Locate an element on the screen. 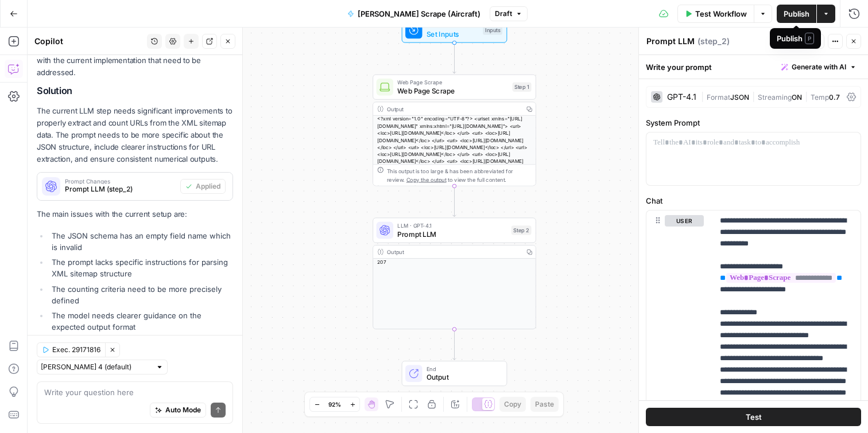 This screenshot has width=868, height=433. button: Test Workflow is located at coordinates (715, 14).